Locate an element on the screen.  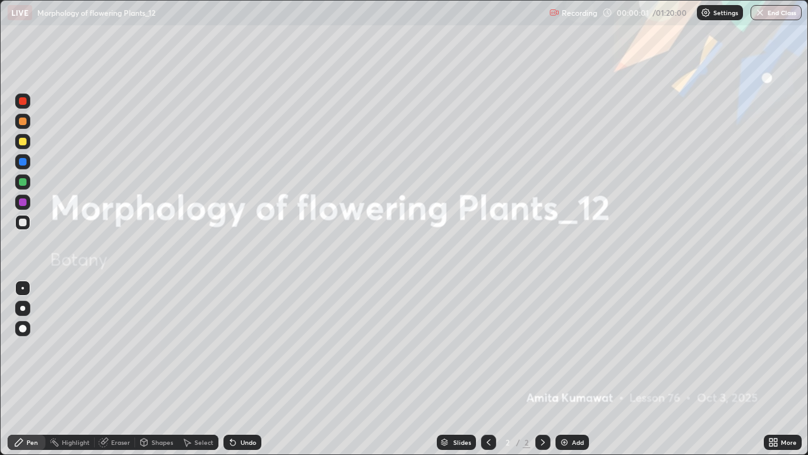
div: Add is located at coordinates (578, 442).